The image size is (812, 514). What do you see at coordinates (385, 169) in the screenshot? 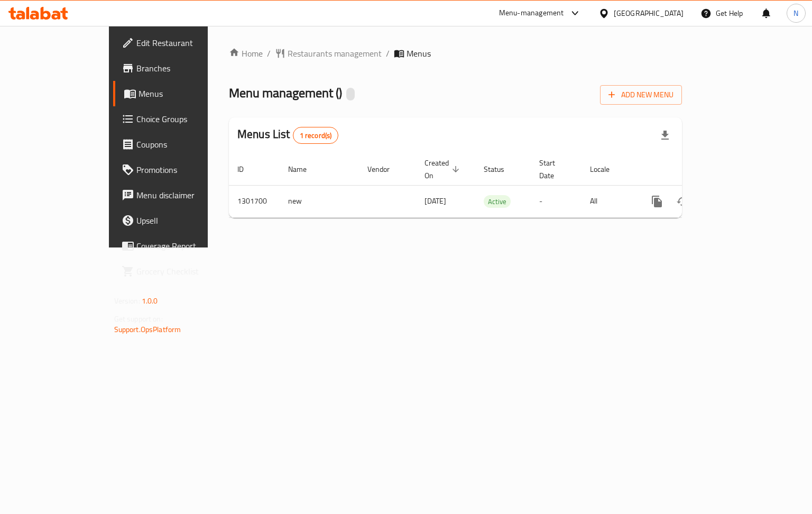
I see `span: Vendor` at bounding box center [385, 169].